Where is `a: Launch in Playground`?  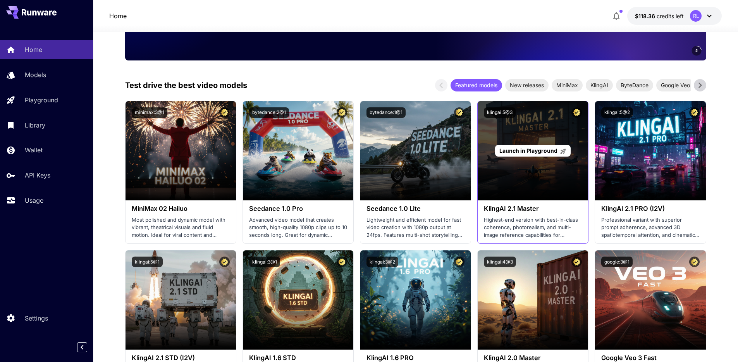 a: Launch in Playground is located at coordinates (533, 151).